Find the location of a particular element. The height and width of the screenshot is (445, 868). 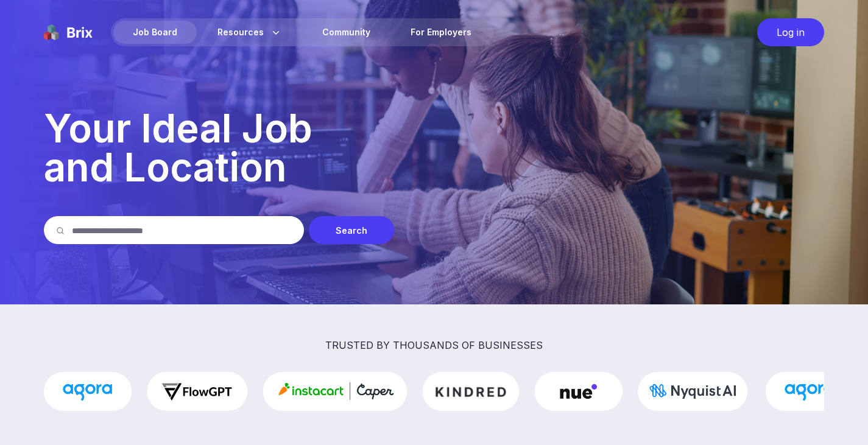

div: For Employers is located at coordinates (440, 32).